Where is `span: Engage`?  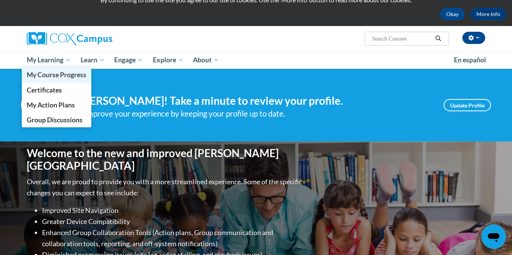 span: Engage is located at coordinates (128, 60).